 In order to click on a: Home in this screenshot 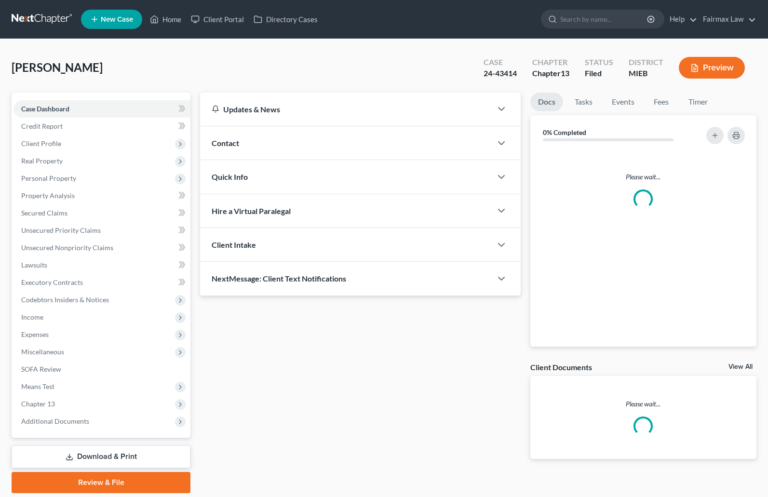, I will do `click(165, 19)`.